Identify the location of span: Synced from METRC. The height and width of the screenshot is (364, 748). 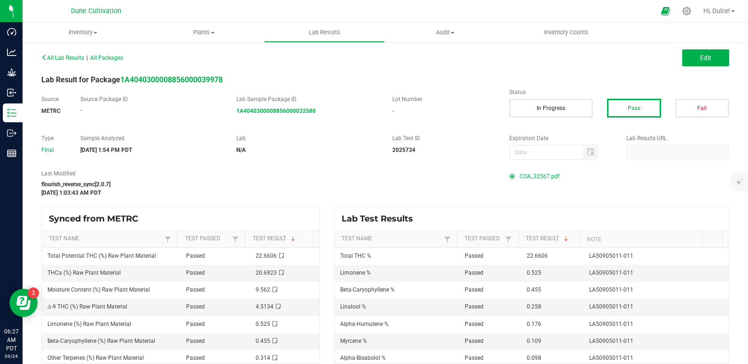
(97, 218).